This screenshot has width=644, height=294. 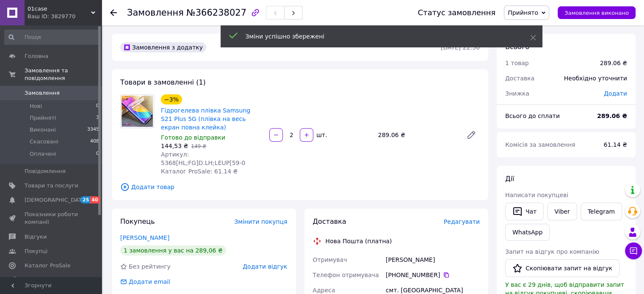 What do you see at coordinates (615, 145) in the screenshot?
I see `span: 61.14 ₴` at bounding box center [615, 145].